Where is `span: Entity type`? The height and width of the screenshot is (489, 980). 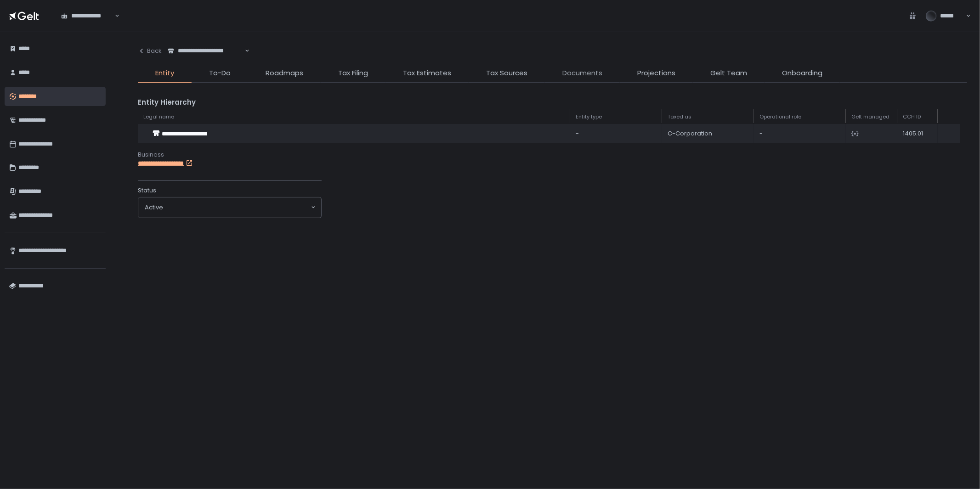
span: Entity type is located at coordinates (588, 117).